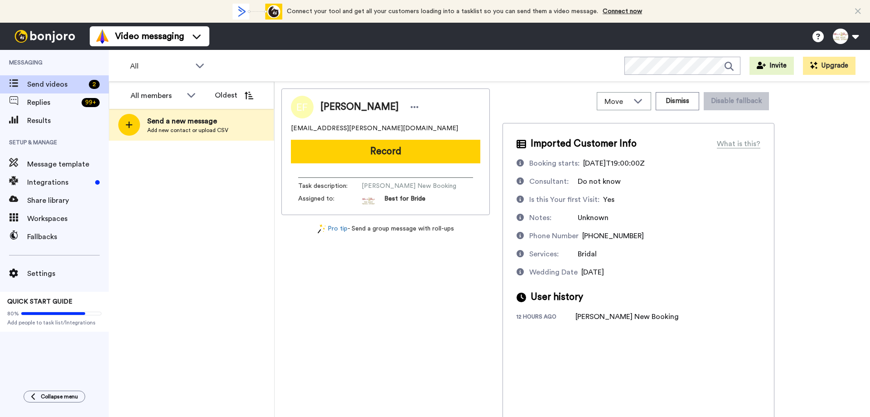 This screenshot has height=417, width=870. I want to click on span: Do not know, so click(599, 181).